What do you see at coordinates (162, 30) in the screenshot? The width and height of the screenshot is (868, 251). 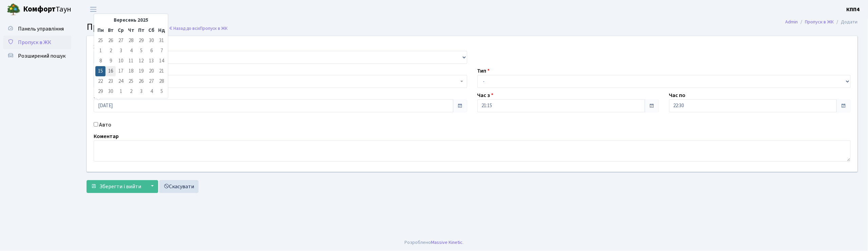 I see `th: Нд` at bounding box center [162, 30].